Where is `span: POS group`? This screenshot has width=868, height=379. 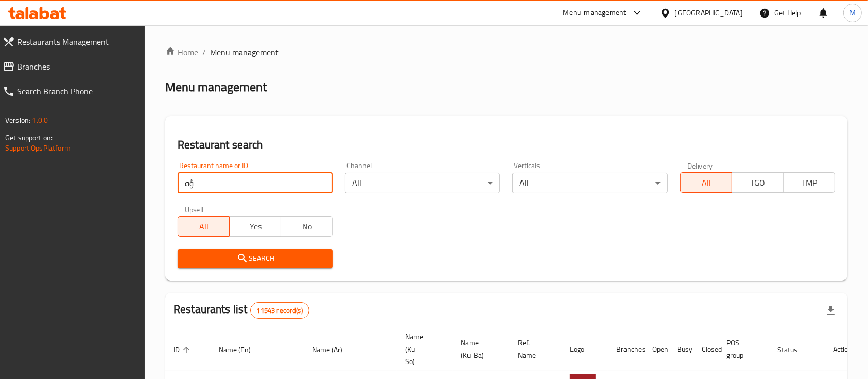 span: POS group is located at coordinates (742, 349).